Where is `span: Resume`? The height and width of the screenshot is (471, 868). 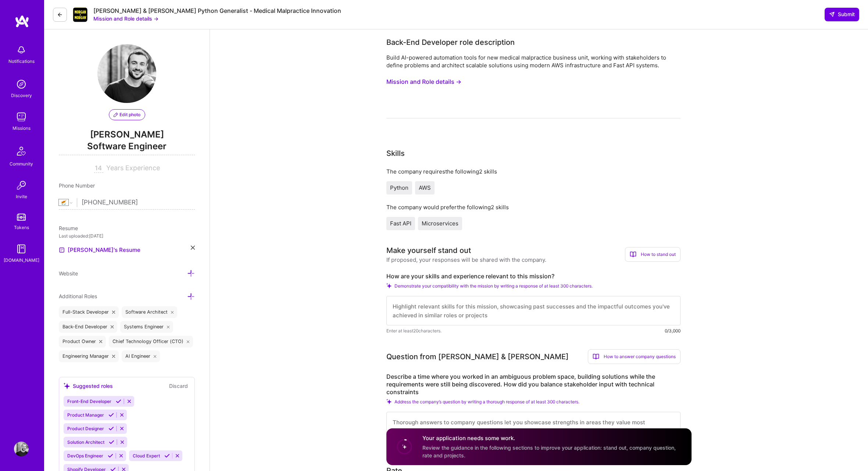 span: Resume is located at coordinates (69, 228).